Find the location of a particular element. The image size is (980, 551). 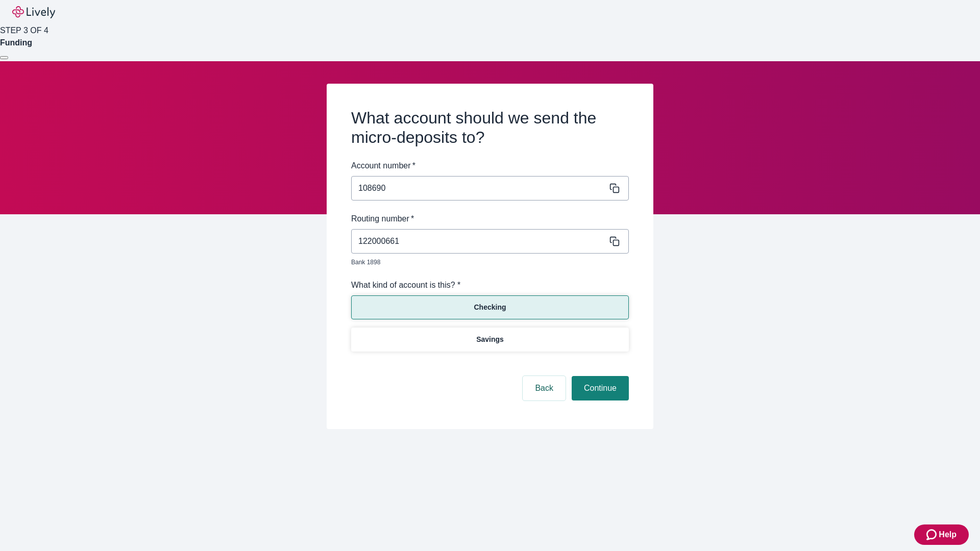

span: Help is located at coordinates (947, 534).